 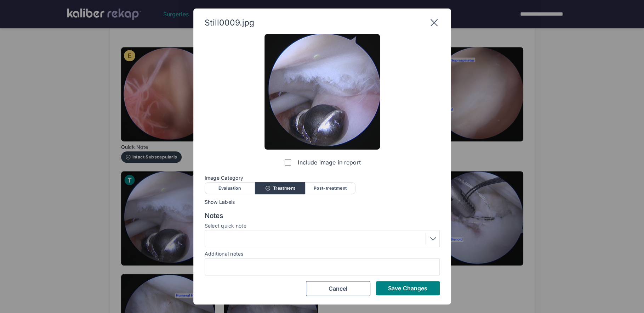 I want to click on span: Cancel, so click(x=338, y=288).